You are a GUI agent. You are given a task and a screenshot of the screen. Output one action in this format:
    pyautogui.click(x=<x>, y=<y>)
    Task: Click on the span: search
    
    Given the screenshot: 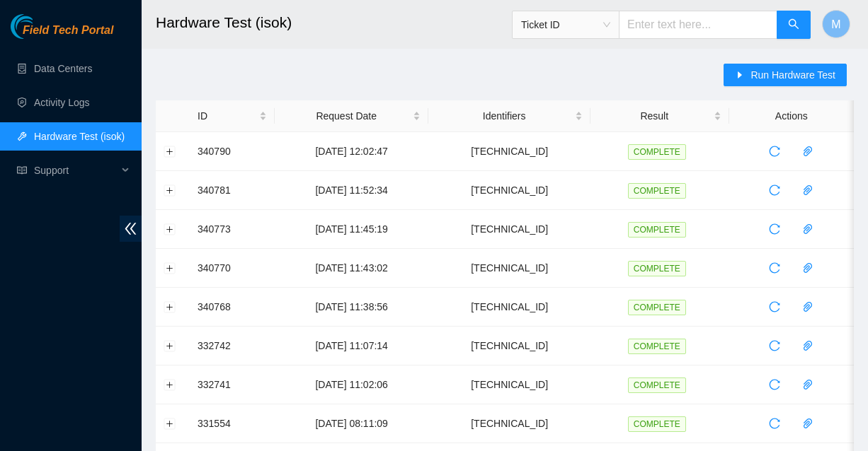 What is the action you would take?
    pyautogui.click(x=794, y=25)
    